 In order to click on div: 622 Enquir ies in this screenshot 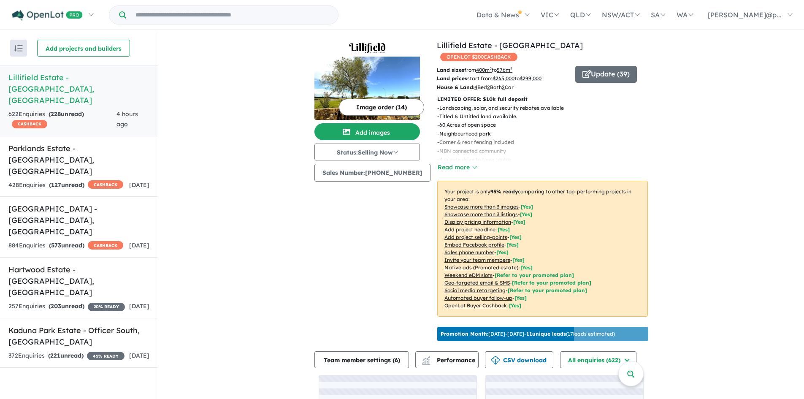, I will do `click(62, 119)`.